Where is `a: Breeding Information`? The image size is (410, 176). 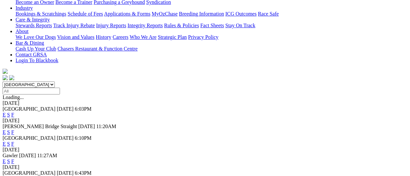 a: Breeding Information is located at coordinates (201, 14).